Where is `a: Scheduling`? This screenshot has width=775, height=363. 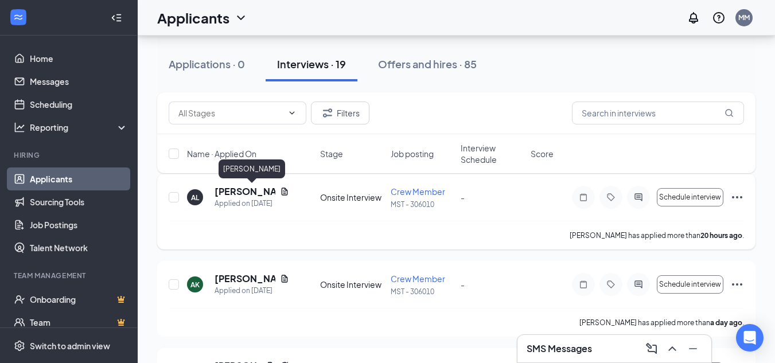
a: Scheduling is located at coordinates (79, 104).